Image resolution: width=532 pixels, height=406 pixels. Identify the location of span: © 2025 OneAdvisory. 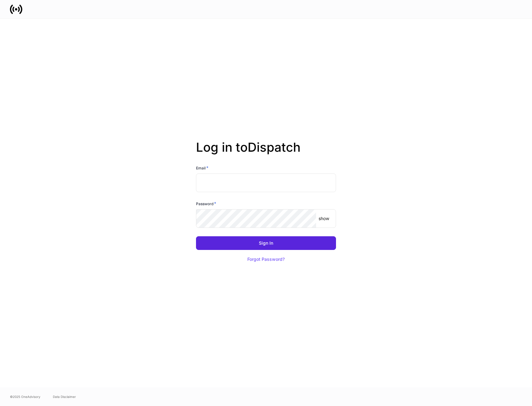
(25, 397).